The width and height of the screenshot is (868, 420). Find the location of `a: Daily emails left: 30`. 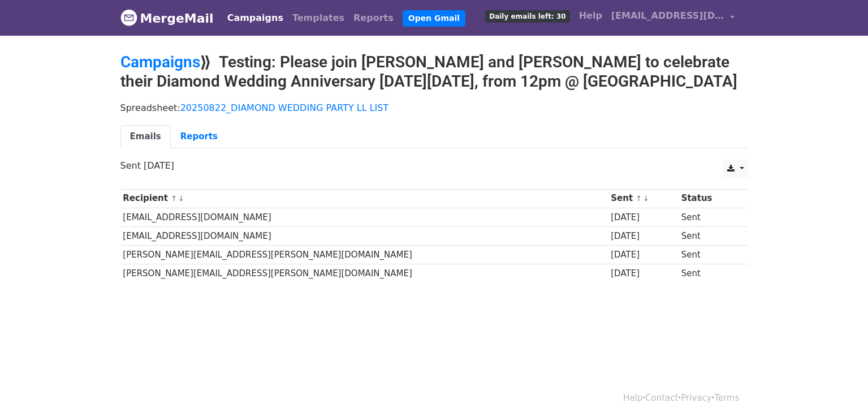

a: Daily emails left: 30 is located at coordinates (527, 16).